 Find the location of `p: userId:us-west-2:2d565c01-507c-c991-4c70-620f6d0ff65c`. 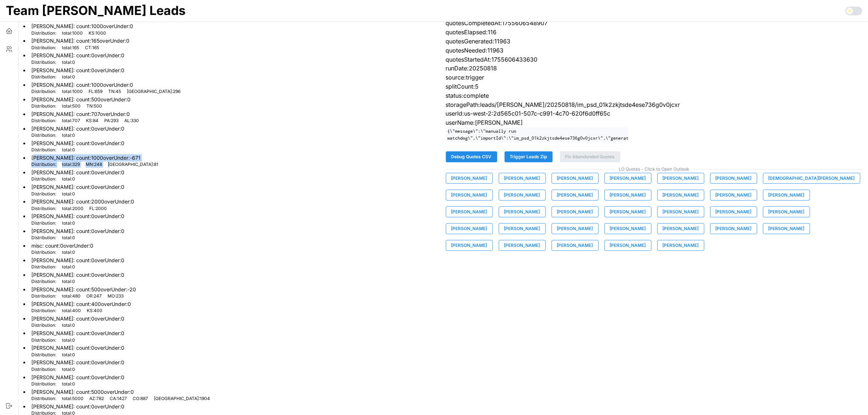

p: userId:us-west-2:2d565c01-507c-c991-4c70-620f6d0ff65c is located at coordinates (654, 114).